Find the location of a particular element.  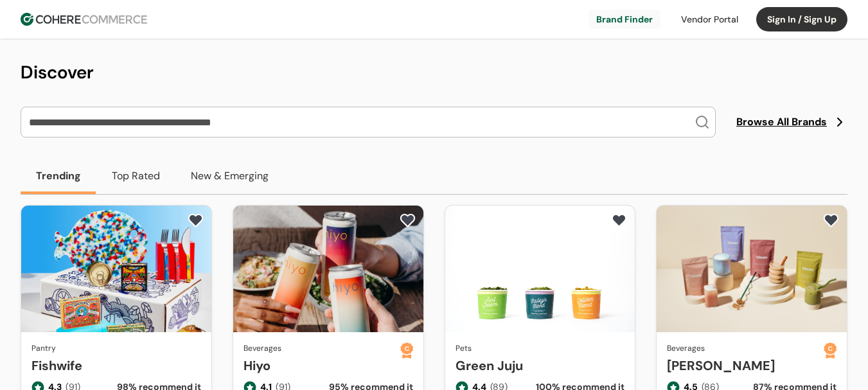

button: Trending is located at coordinates (58, 176).